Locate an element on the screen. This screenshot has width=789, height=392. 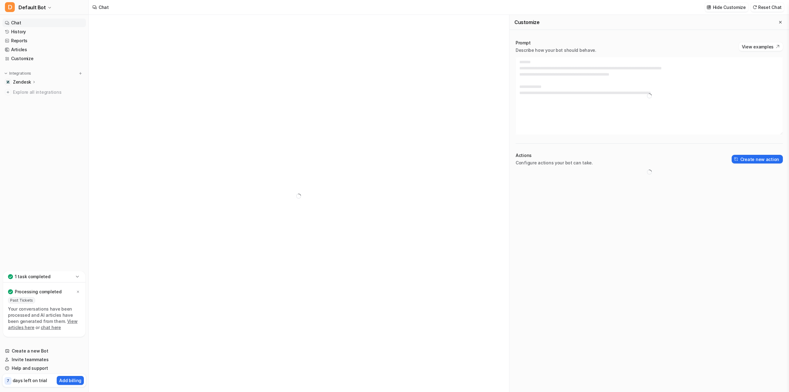
span: Past Tickets is located at coordinates (22, 300).